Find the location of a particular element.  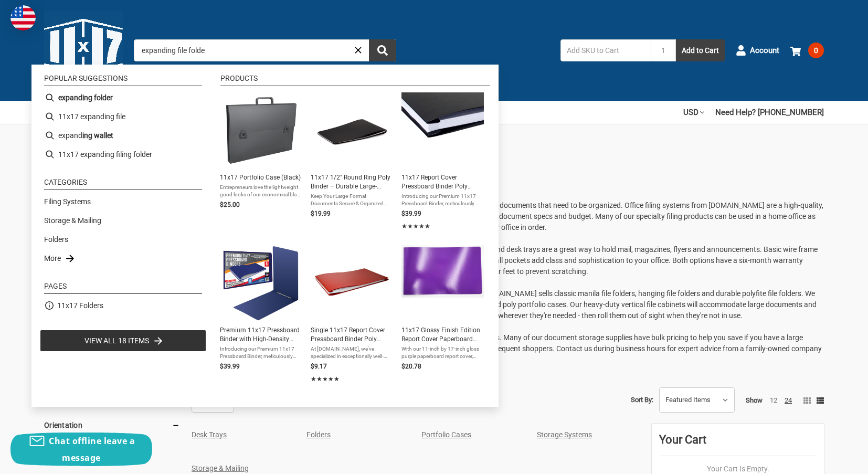

li: Single 11x17 Report Cover Pressboard Binder Poly Panels Includes Fold-over Metal Fasteners | Red is located at coordinates (352, 315).